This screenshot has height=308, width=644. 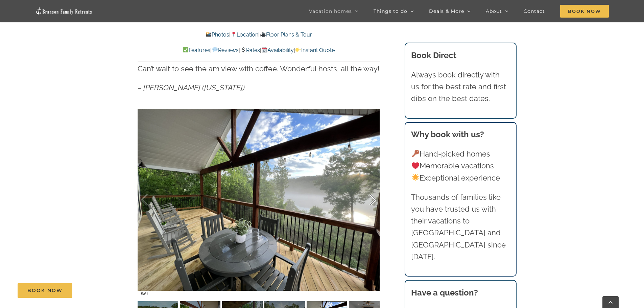 I want to click on p: Always book directly with us for the best rate and first dibs on the best dates., so click(x=460, y=87).